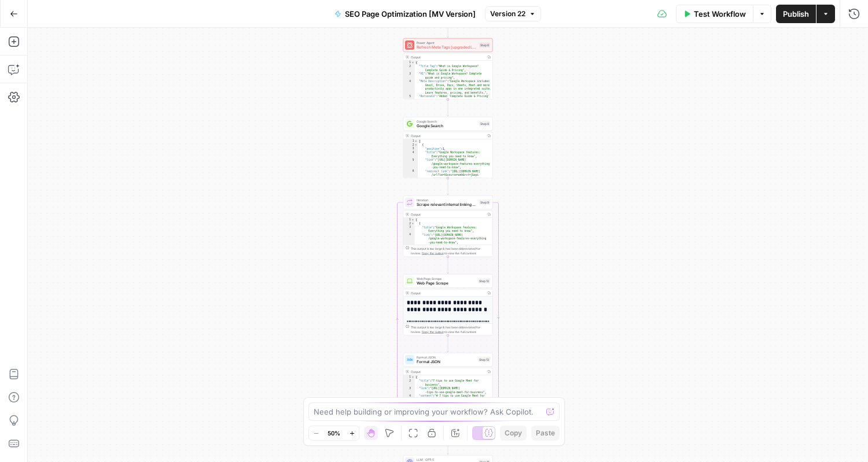  What do you see at coordinates (448, 147) in the screenshot?
I see `div: Google SearchGoogle SearchStep 8Output[ { "position":1, "title":"Google Workspace features: Every...` at bounding box center [448, 147].